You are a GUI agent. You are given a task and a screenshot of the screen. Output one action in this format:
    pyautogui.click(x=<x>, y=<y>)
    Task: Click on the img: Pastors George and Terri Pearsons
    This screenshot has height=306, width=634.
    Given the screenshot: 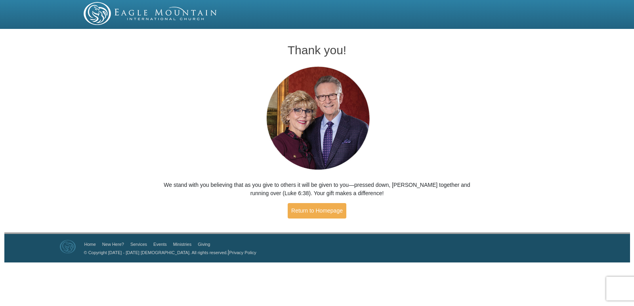 What is the action you would take?
    pyautogui.click(x=317, y=118)
    